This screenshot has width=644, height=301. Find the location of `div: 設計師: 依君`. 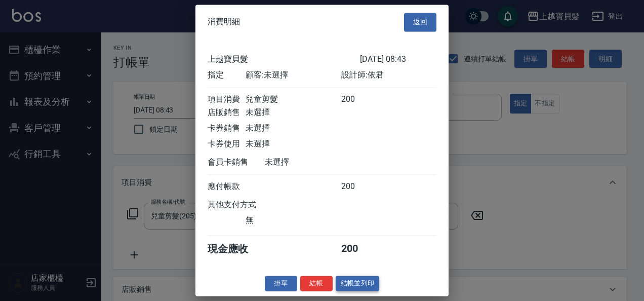

div: 設計師: 依君 is located at coordinates (389, 75).